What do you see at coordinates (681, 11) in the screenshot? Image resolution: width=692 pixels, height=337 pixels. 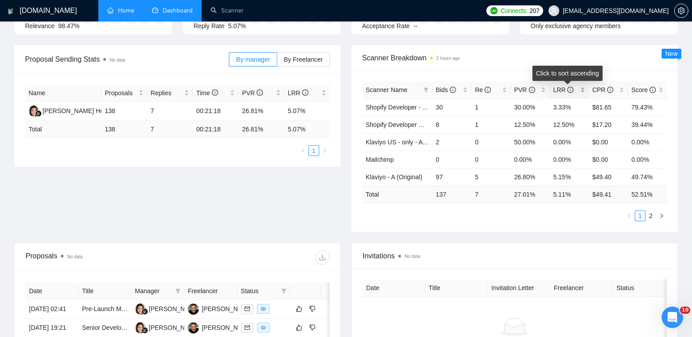 I see `span: setting` at bounding box center [681, 11].